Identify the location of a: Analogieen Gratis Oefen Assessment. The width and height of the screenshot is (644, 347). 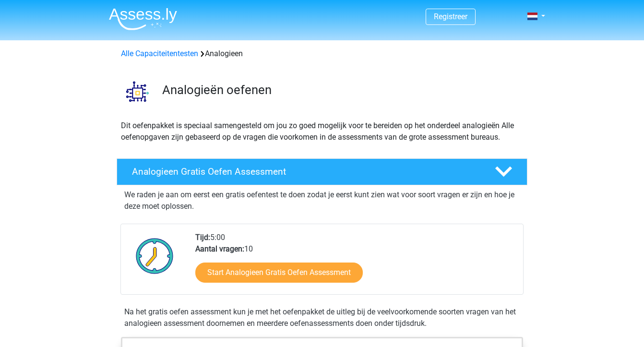
(322, 172).